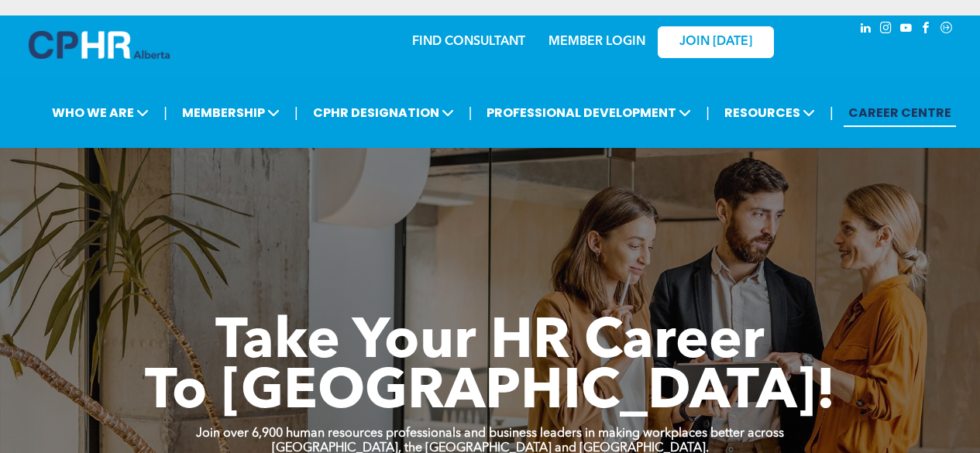 The image size is (980, 453). What do you see at coordinates (926, 30) in the screenshot?
I see `a: facebook` at bounding box center [926, 30].